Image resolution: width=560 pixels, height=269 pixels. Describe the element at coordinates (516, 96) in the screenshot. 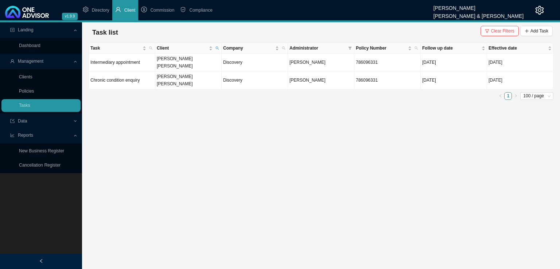

I see `span: right` at that location.